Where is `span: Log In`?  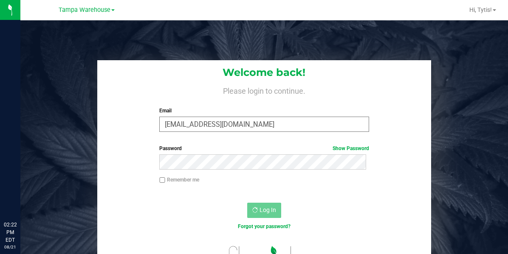
span: Log In is located at coordinates (267, 210).